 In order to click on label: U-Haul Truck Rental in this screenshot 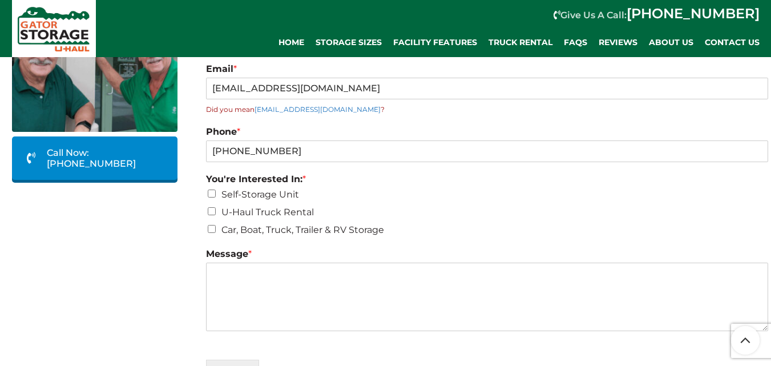, I will do `click(268, 212)`.